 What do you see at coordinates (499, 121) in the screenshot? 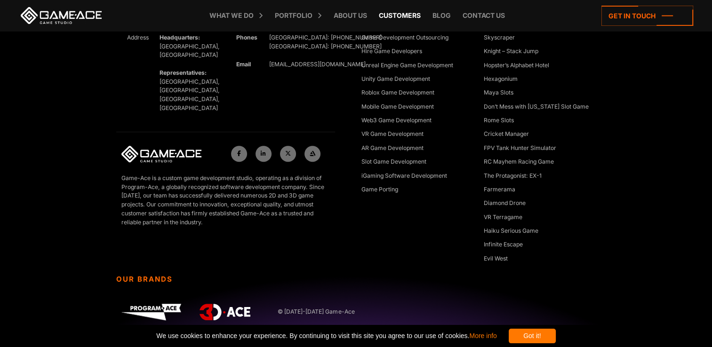
I see `a: Rome Slots` at bounding box center [499, 121].